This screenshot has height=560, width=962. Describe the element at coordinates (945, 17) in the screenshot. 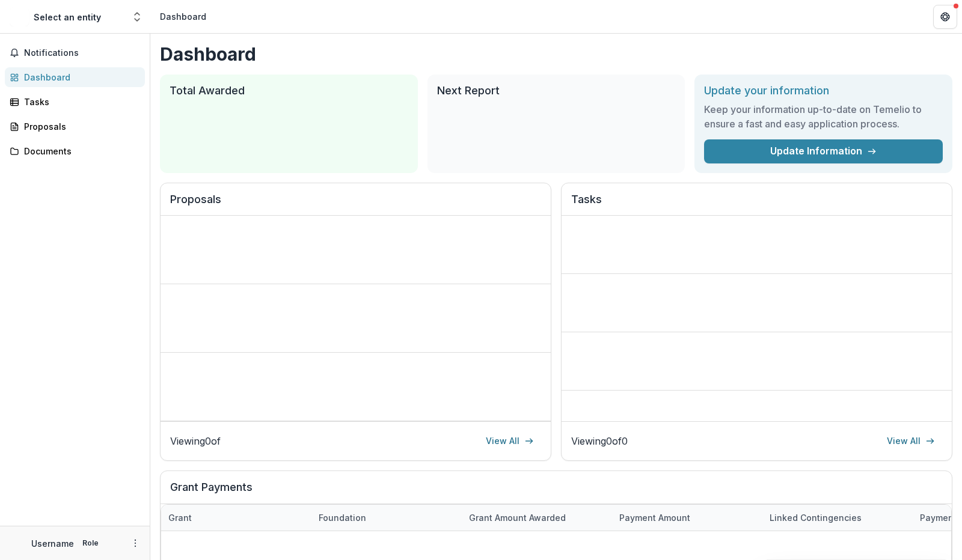

I see `button: Get Help` at that location.